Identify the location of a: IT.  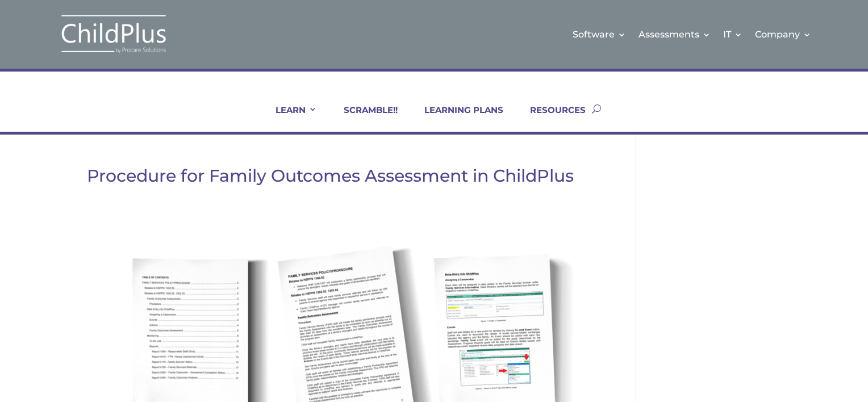
(733, 34).